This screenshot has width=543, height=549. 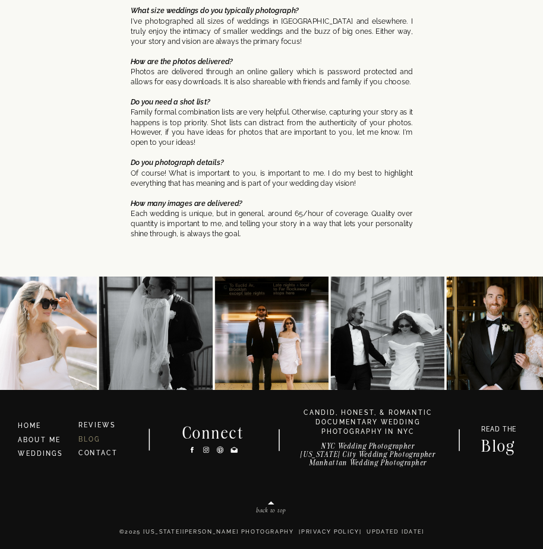 I want to click on a: REVIEWS, so click(x=97, y=426).